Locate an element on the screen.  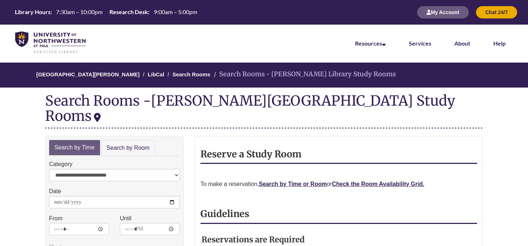
a: Hours Today is located at coordinates (106, 12).